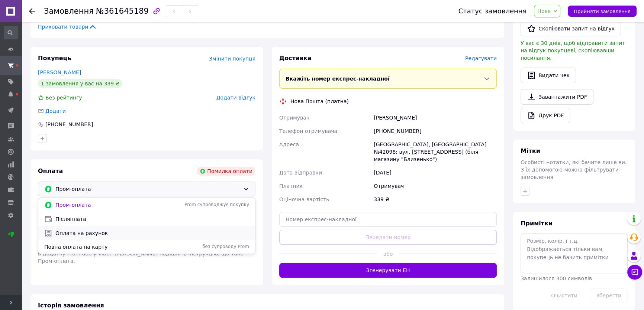 The height and width of the screenshot is (310, 644). Describe the element at coordinates (55, 58) in the screenshot. I see `span: Покупець` at that location.